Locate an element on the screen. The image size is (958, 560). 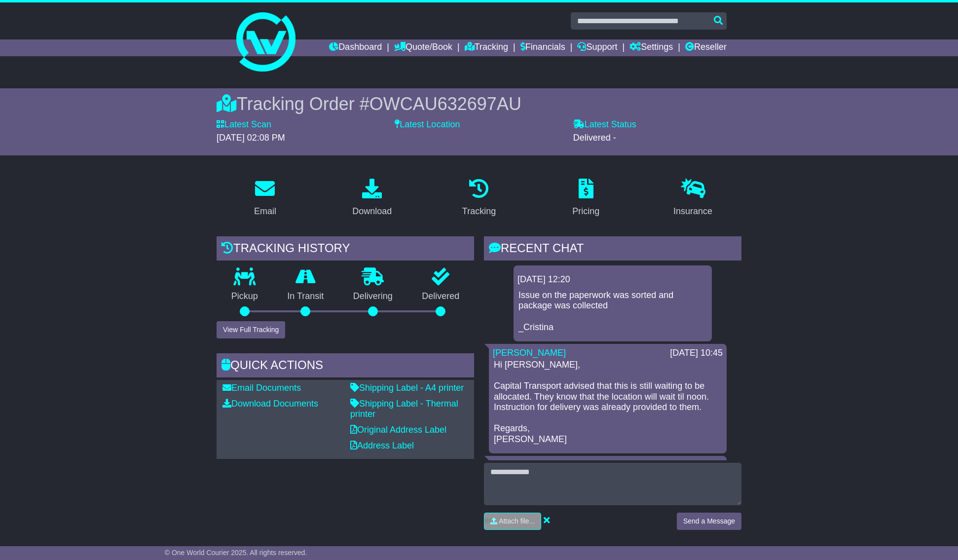
div: Download is located at coordinates (372, 211).